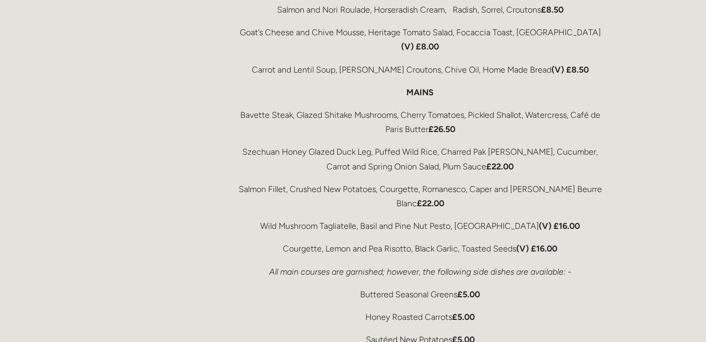 Image resolution: width=706 pixels, height=342 pixels. What do you see at coordinates (420, 92) in the screenshot?
I see `strong: MAINS` at bounding box center [420, 92].